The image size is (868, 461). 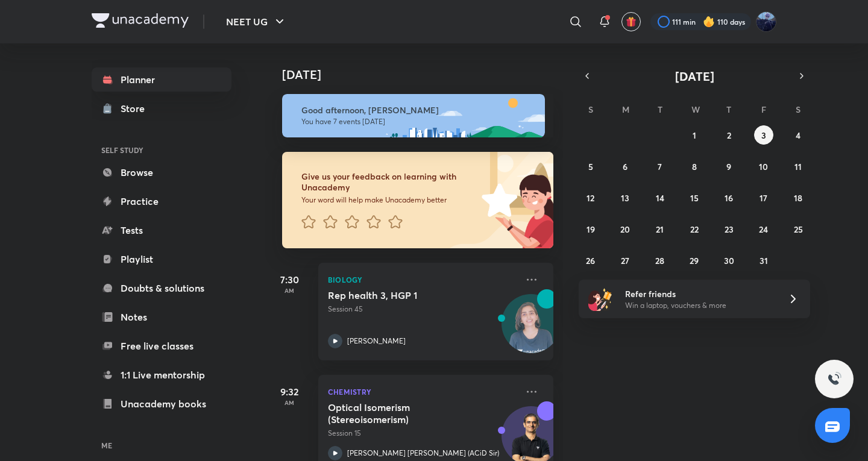 I want to click on abbr: October 11, 2025, so click(x=797, y=166).